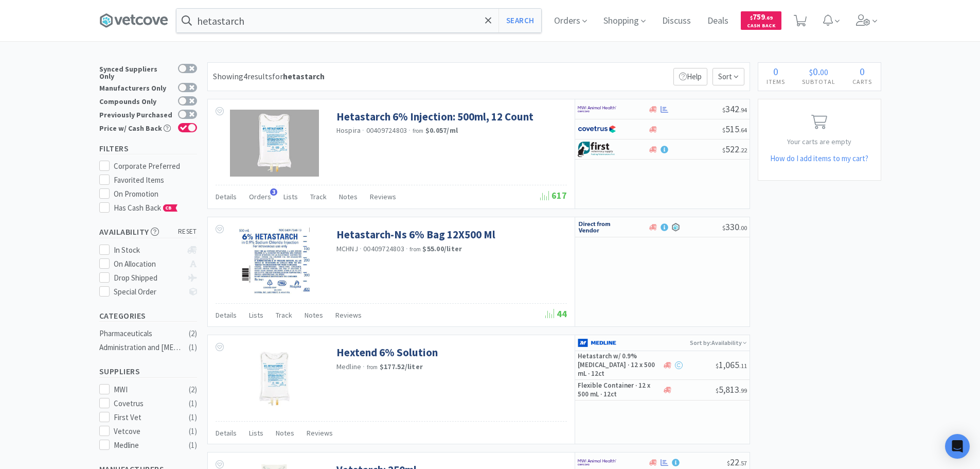  What do you see at coordinates (136, 113) in the screenshot?
I see `div: Previously Purchased` at bounding box center [136, 113].